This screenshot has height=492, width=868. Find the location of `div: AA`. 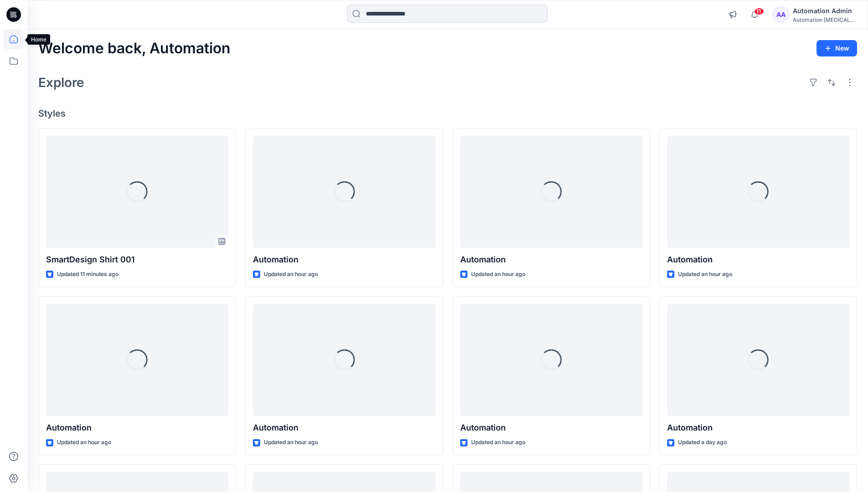

div: AA is located at coordinates (781, 14).